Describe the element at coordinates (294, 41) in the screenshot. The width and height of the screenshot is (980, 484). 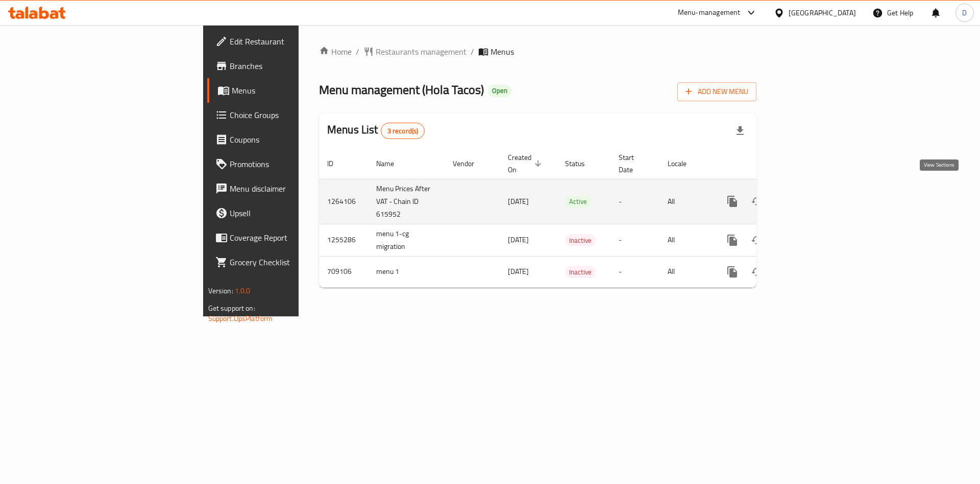
I see `span: Edit Restaurant` at that location.